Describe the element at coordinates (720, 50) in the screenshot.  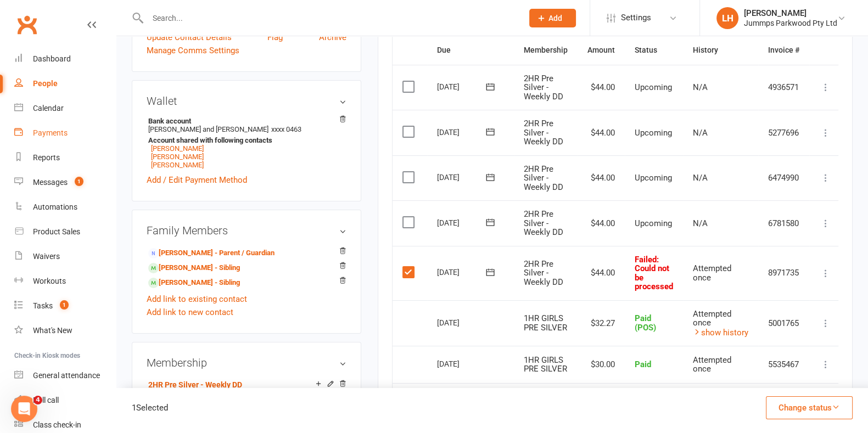
I see `th: History` at that location.